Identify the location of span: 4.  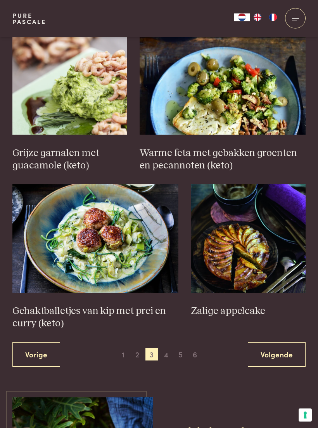
(167, 355).